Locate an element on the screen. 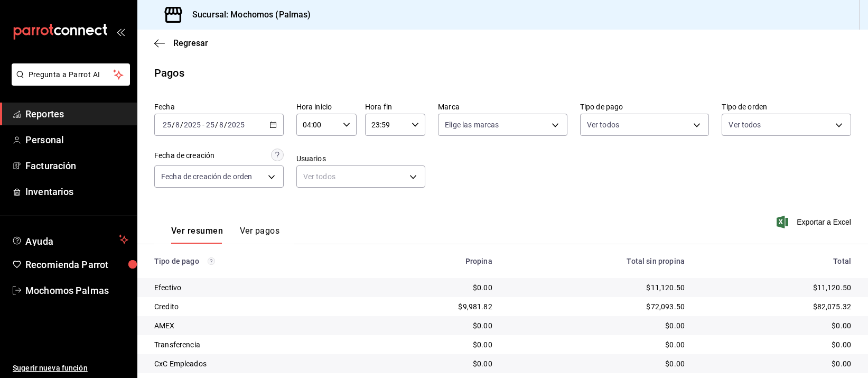 This screenshot has width=868, height=378. span: Reportes is located at coordinates (77, 114).